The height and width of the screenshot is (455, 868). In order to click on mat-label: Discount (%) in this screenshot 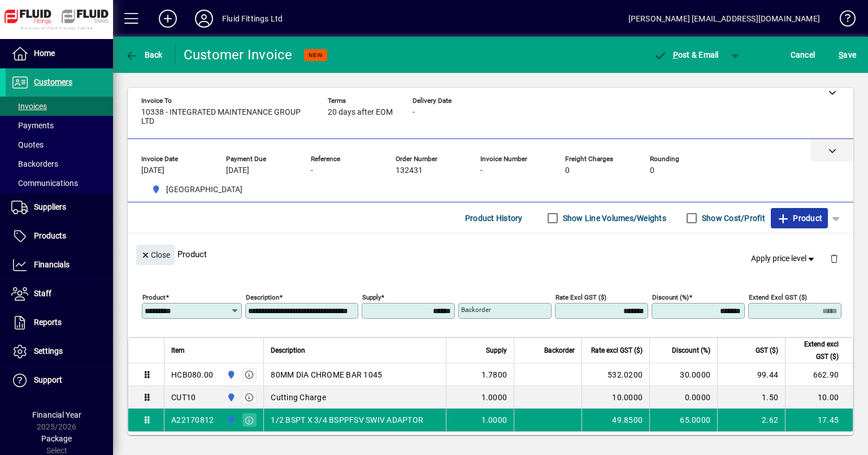, I will do `click(670, 297)`.